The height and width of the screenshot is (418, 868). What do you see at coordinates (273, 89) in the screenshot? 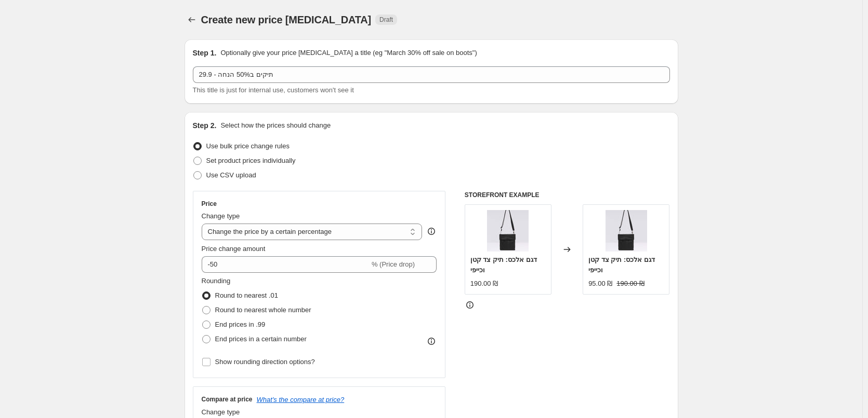
I see `span: This title is just for internal use, customers won't see it` at bounding box center [273, 89].